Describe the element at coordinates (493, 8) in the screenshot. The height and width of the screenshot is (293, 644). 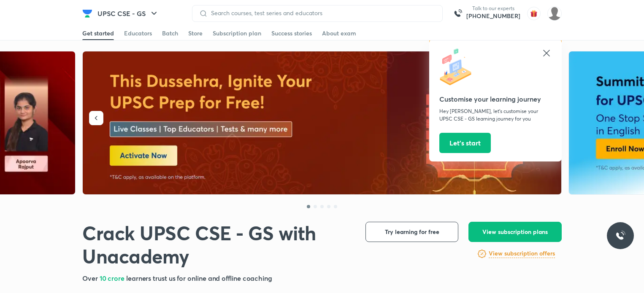
I see `p: Talk to our experts` at that location.